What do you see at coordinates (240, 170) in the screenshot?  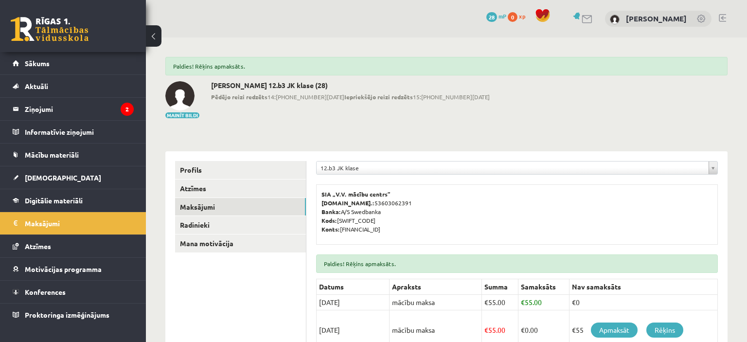 I see `a: Profils` at bounding box center [240, 170].